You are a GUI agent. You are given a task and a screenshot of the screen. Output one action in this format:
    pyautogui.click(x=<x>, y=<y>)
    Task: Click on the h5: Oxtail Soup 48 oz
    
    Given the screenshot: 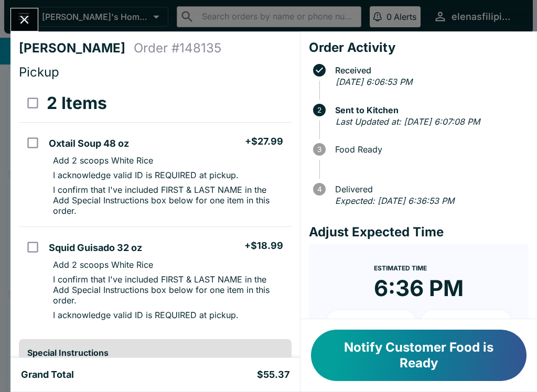 What is the action you would take?
    pyautogui.click(x=89, y=143)
    